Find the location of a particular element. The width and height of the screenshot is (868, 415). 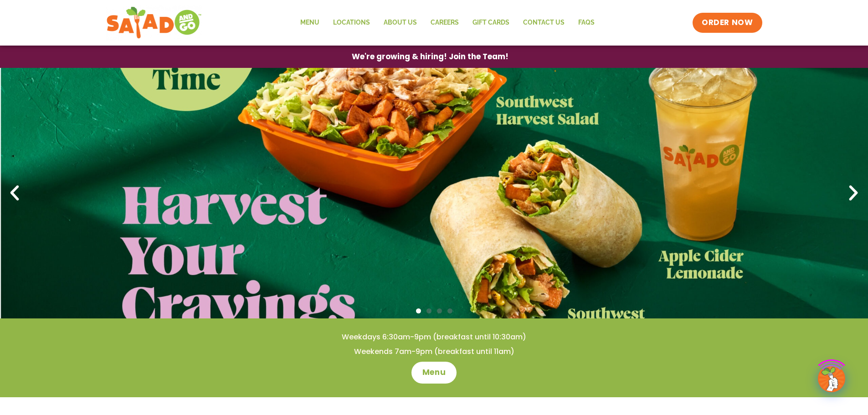

a: GIFT CARDS is located at coordinates (491, 23).